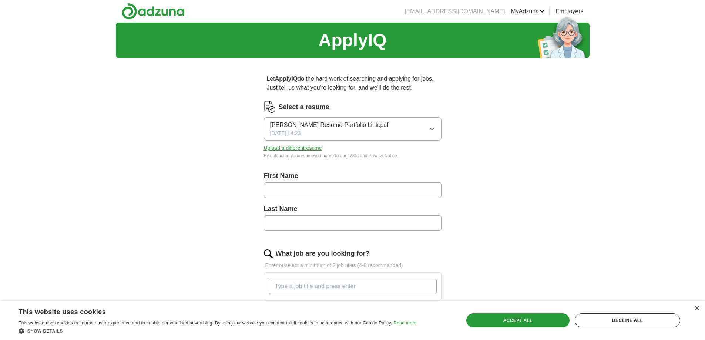  I want to click on div: This website uses cookies, so click(208, 311).